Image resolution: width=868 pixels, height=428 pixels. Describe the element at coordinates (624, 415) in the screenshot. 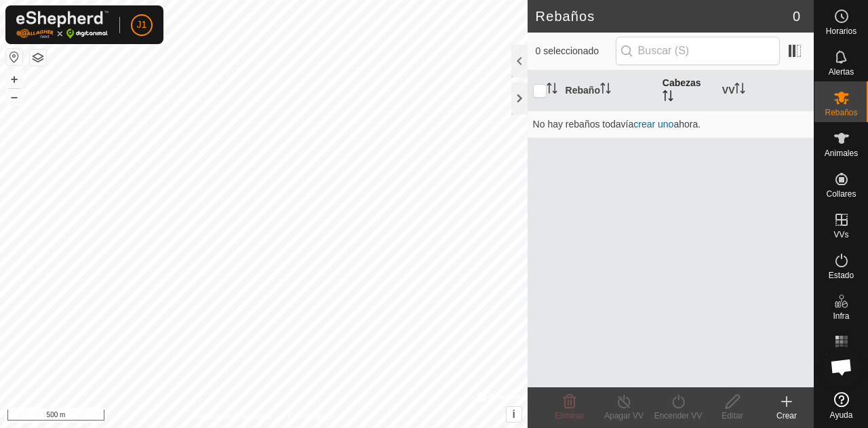

I see `div: Apagar VV` at that location.